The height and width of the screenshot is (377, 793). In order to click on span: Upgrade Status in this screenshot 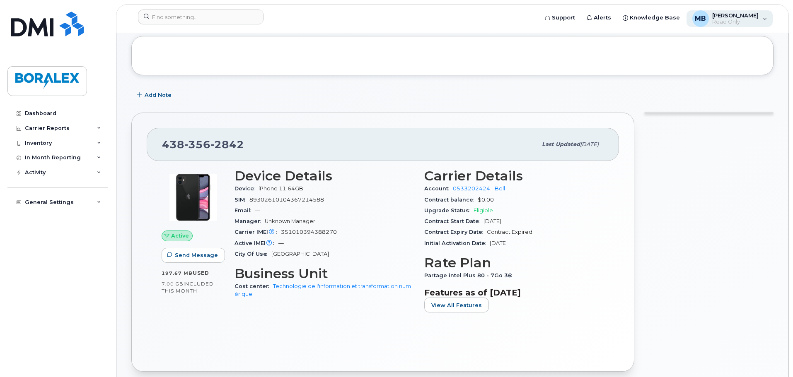, I will do `click(449, 210)`.